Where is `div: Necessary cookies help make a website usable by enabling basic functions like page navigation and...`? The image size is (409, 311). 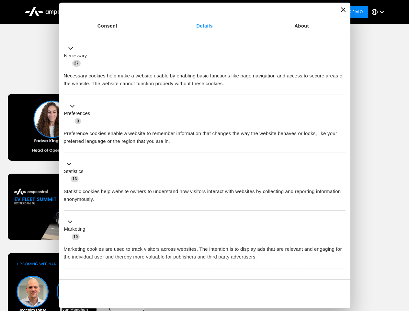 div: Necessary cookies help make a website usable by enabling basic functions like page navigation and... is located at coordinates (205, 77).